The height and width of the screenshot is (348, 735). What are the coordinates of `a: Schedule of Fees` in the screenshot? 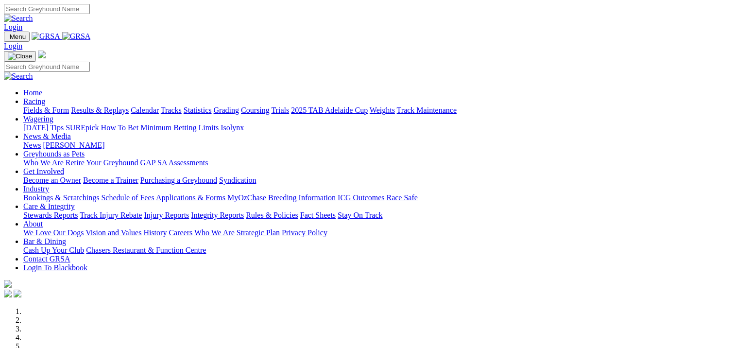 It's located at (127, 197).